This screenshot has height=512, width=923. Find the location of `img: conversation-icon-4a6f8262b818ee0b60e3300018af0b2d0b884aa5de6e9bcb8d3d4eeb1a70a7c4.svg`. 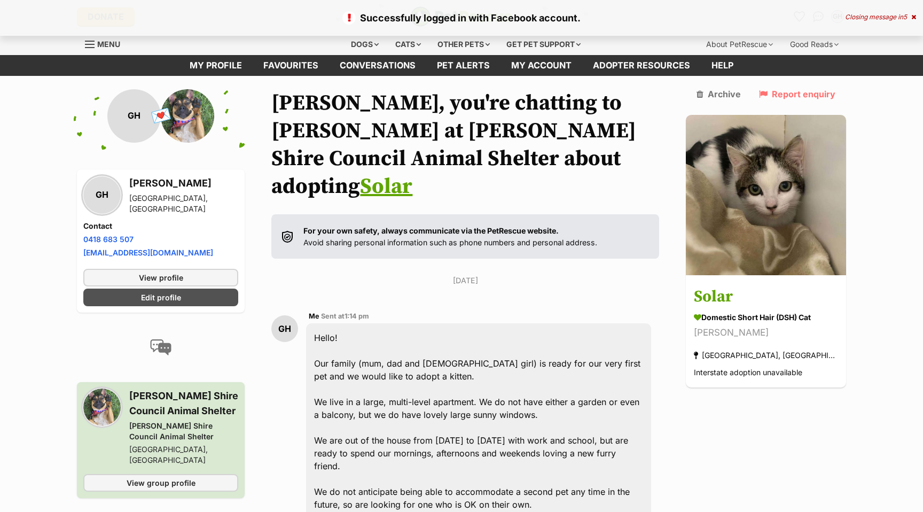

img: conversation-icon-4a6f8262b818ee0b60e3300018af0b2d0b884aa5de6e9bcb8d3d4eeb1a70a7c4.svg is located at coordinates (161, 347).